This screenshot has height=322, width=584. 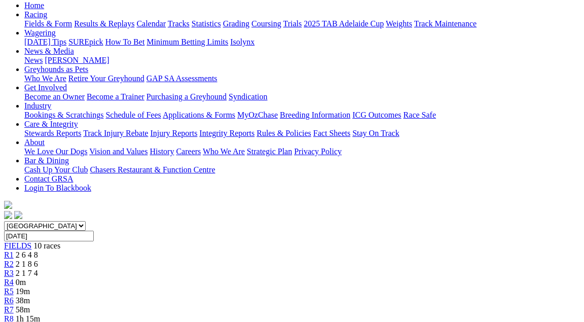 What do you see at coordinates (34, 142) in the screenshot?
I see `a: About` at bounding box center [34, 142].